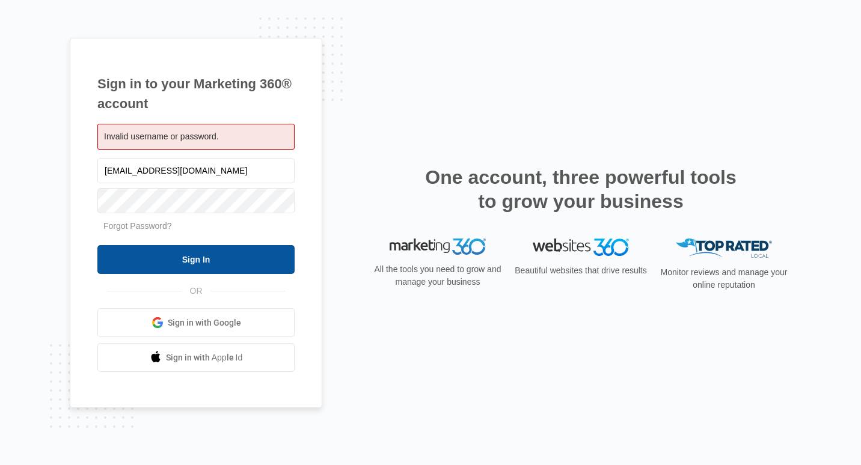 Image resolution: width=861 pixels, height=465 pixels. Describe the element at coordinates (724, 248) in the screenshot. I see `img: Top Rated Local` at that location.